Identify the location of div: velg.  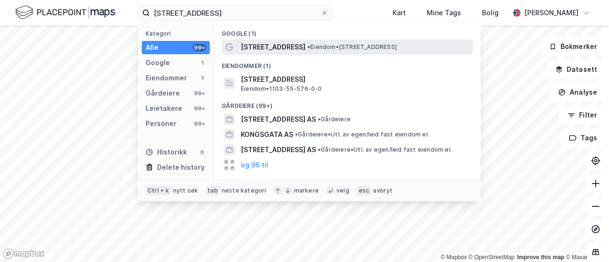
(343, 191).